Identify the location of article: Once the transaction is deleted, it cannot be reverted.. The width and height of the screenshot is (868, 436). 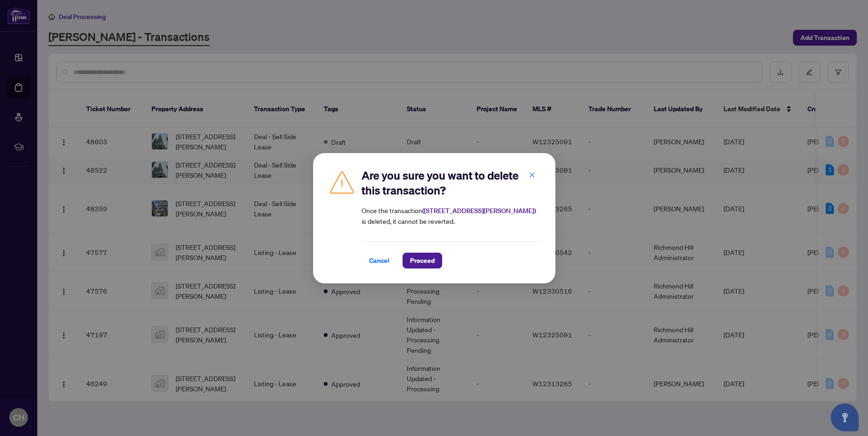
(451, 216).